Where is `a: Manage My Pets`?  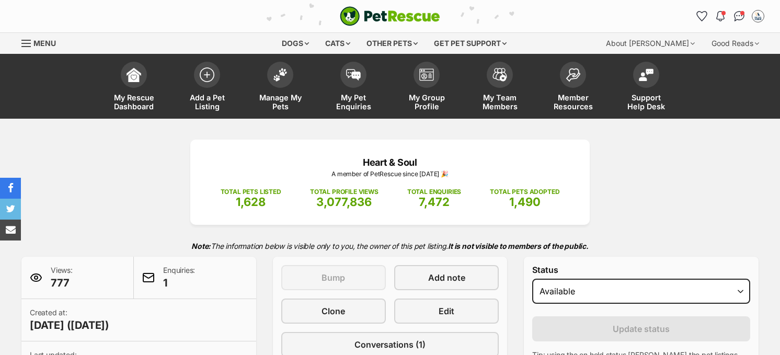 a: Manage My Pets is located at coordinates (280, 87).